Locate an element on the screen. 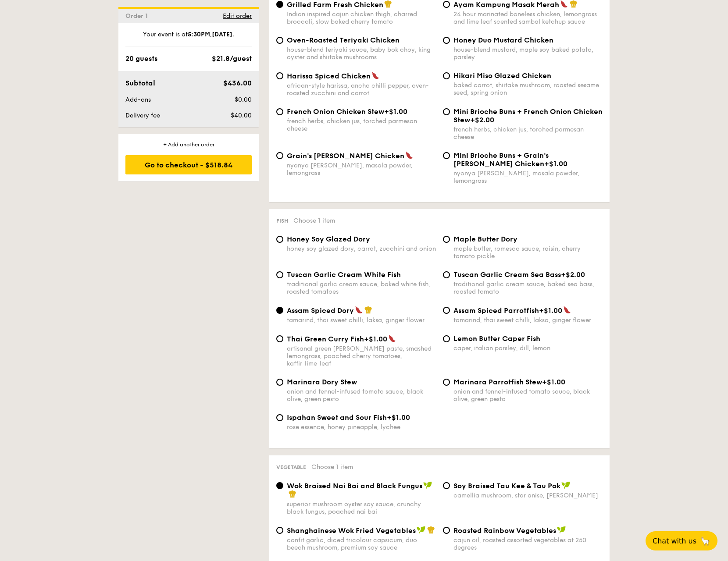 The width and height of the screenshot is (728, 561). div: confit garlic, diced tricolour capsicum, duo beech mushroom, premium soy sauce is located at coordinates (361, 544).